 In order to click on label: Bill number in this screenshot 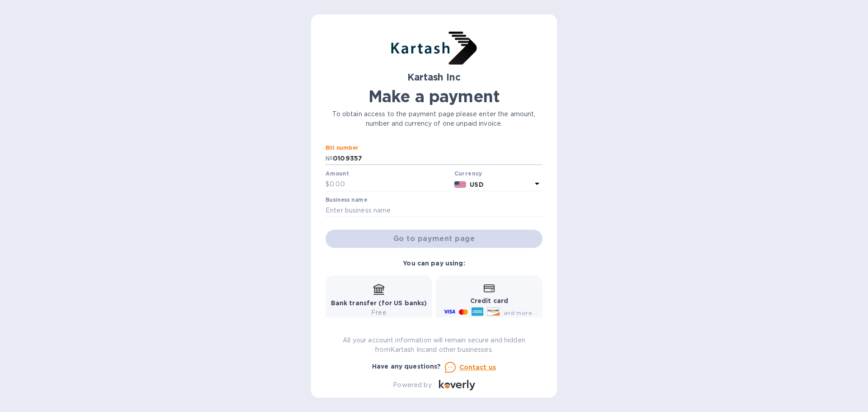, I will do `click(342, 148)`.